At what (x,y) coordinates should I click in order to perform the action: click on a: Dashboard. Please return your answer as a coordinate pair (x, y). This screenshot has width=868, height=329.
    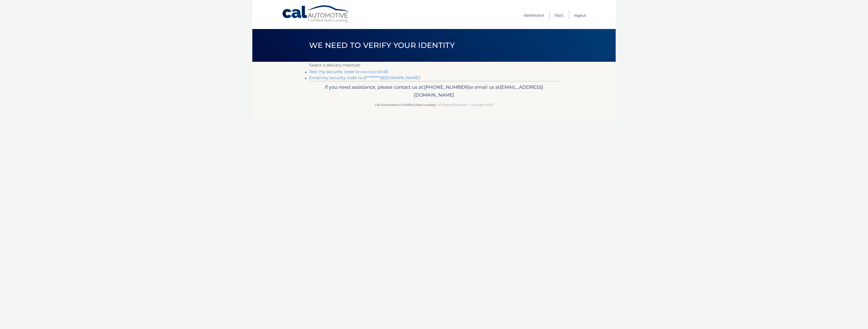
    Looking at the image, I should click on (534, 15).